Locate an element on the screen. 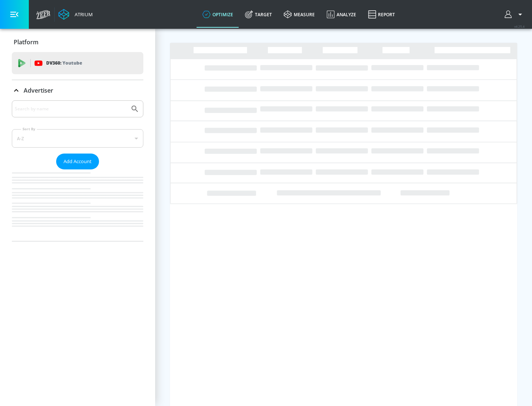 This screenshot has height=406, width=532. a: Analyze is located at coordinates (341, 14).